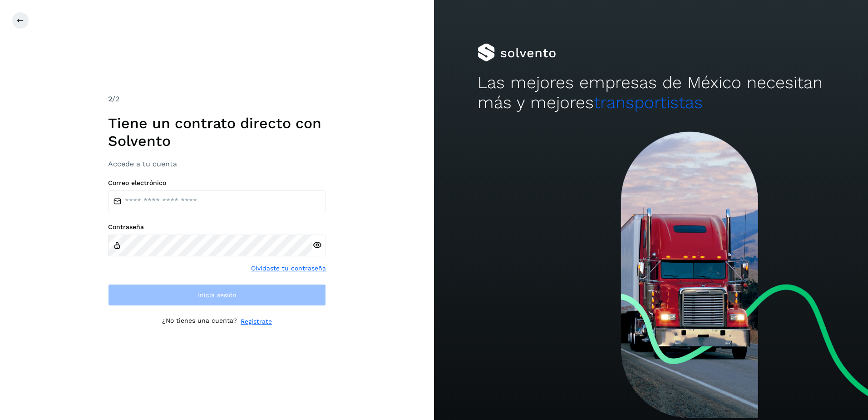 This screenshot has height=420, width=868. I want to click on button: Inicia sesión, so click(217, 295).